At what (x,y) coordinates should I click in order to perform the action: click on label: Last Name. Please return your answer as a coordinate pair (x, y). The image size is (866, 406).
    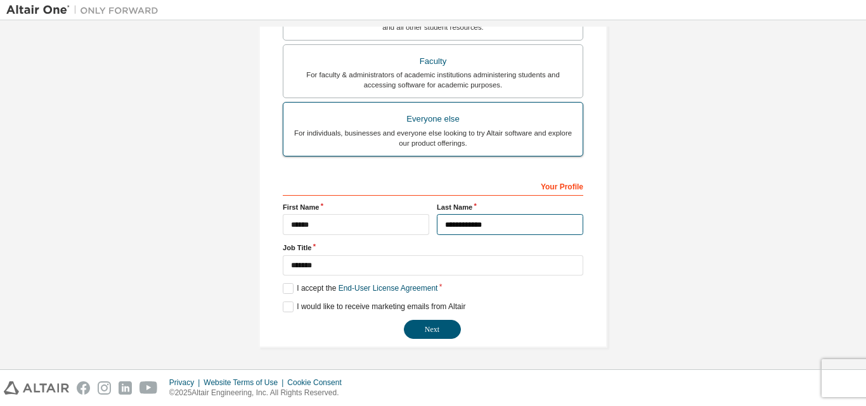
    Looking at the image, I should click on (510, 207).